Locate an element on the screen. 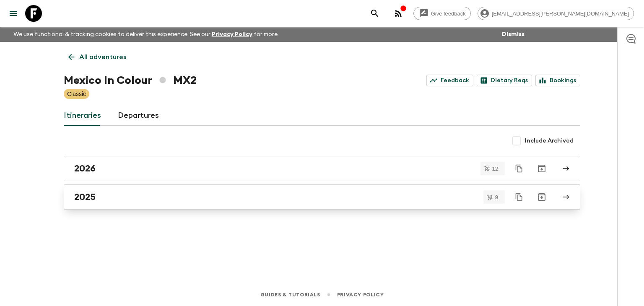 The width and height of the screenshot is (644, 306). a: Itineraries is located at coordinates (82, 116).